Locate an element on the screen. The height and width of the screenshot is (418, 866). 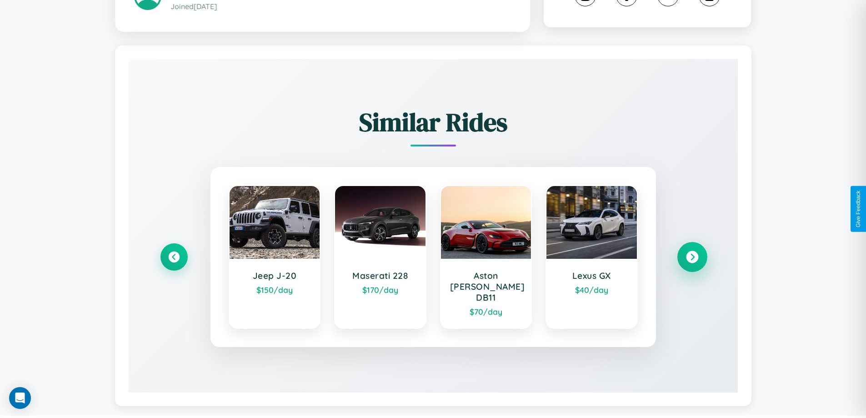
div: $ 70 /day is located at coordinates (486, 311).